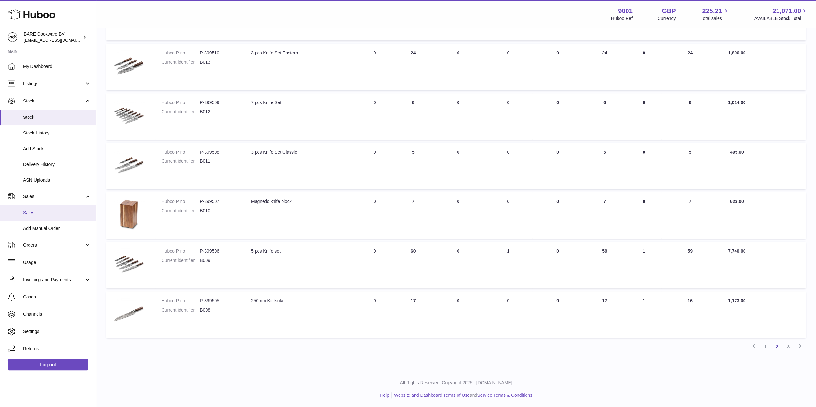  Describe the element at coordinates (736, 301) in the screenshot. I see `span: 1,173.00` at that location.